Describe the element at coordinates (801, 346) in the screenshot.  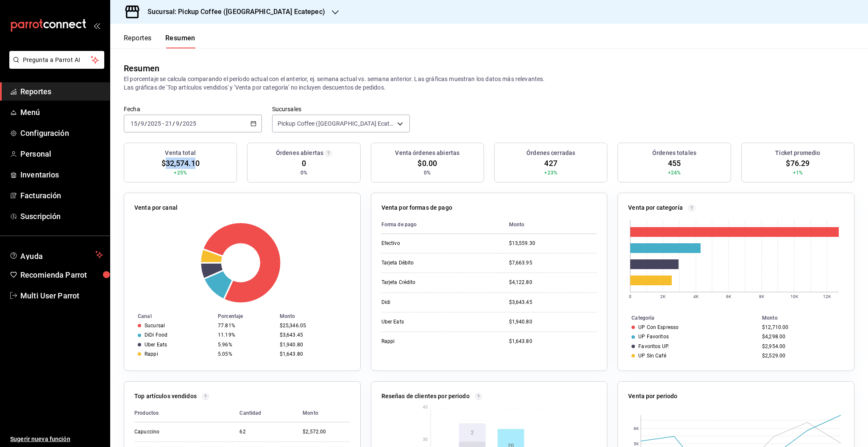
I see `div: $2,954.00` at that location.